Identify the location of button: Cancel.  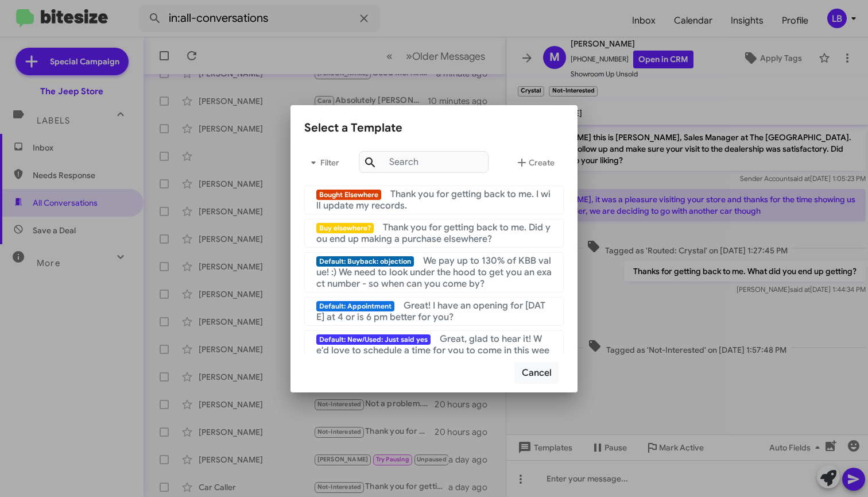
(537, 373).